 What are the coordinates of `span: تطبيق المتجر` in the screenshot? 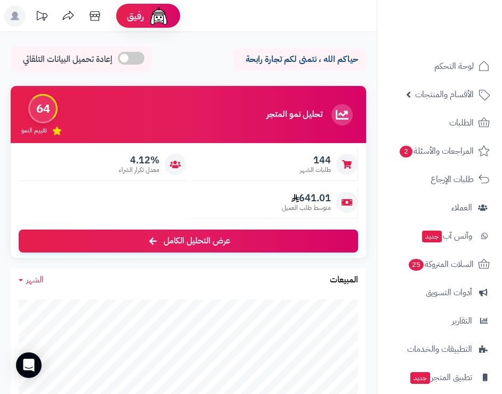 It's located at (441, 377).